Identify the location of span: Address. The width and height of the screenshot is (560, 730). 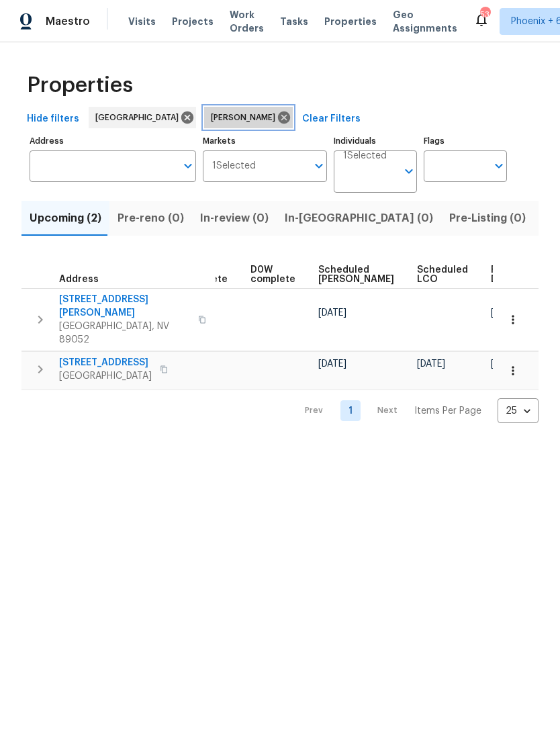
(78, 280).